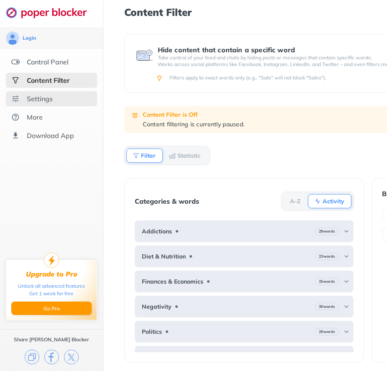 The image size is (387, 371). What do you see at coordinates (51, 293) in the screenshot?
I see `div: Get 1 week for free` at bounding box center [51, 293].